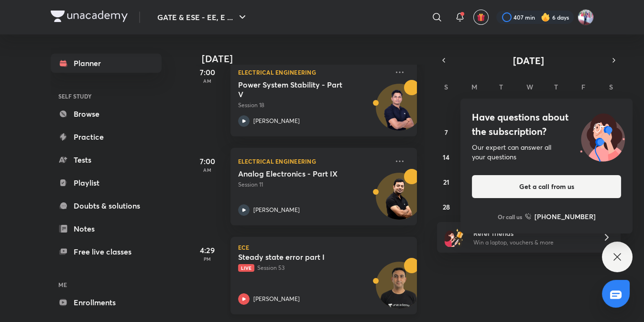 Image resolution: width=644 pixels, height=322 pixels. Describe the element at coordinates (89, 16) in the screenshot. I see `img: Company Logo` at that location.